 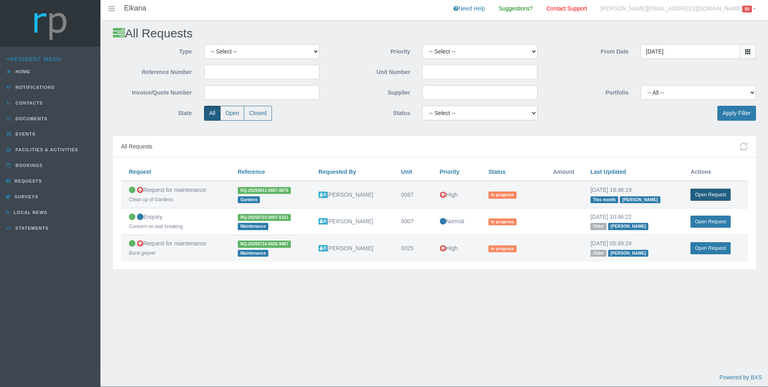 What do you see at coordinates (135, 8) in the screenshot?
I see `h4: Elkana` at bounding box center [135, 8].